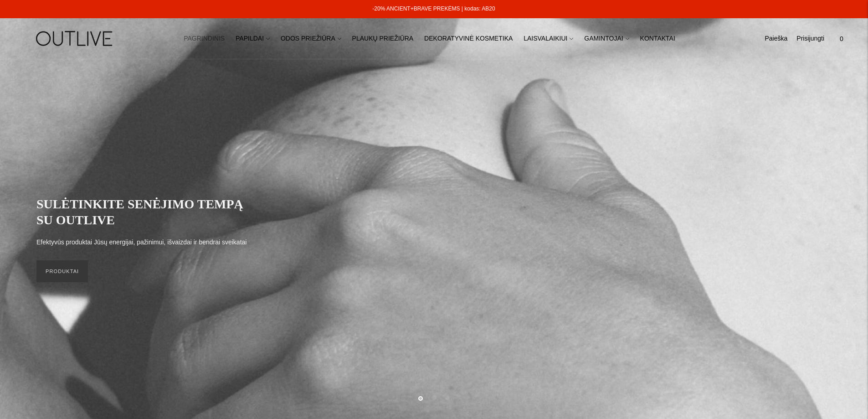  What do you see at coordinates (433, 9) in the screenshot?
I see `a: -20% ANCIENT+BRAVE PREKĖMS | kodas: AB20` at bounding box center [433, 9].